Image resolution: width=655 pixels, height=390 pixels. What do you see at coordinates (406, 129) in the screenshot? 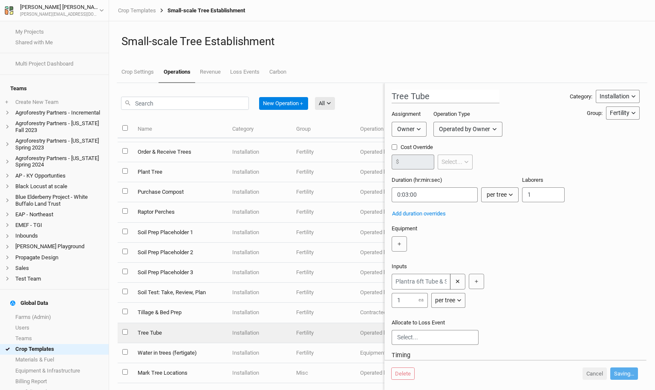
I see `div: Owner` at bounding box center [406, 129].